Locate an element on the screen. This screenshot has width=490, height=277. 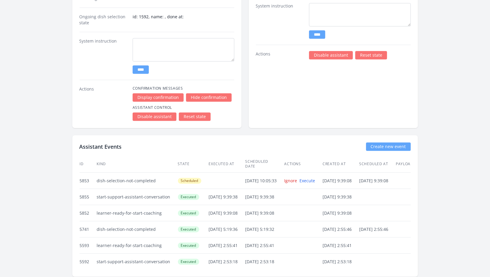
h2: Assistant Events is located at coordinates (101, 147).